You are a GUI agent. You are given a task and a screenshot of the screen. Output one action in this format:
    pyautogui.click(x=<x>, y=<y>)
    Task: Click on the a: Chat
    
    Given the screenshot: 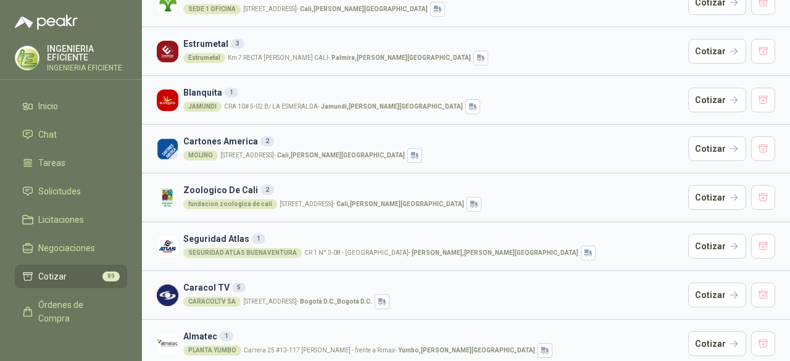 What is the action you would take?
    pyautogui.click(x=71, y=134)
    